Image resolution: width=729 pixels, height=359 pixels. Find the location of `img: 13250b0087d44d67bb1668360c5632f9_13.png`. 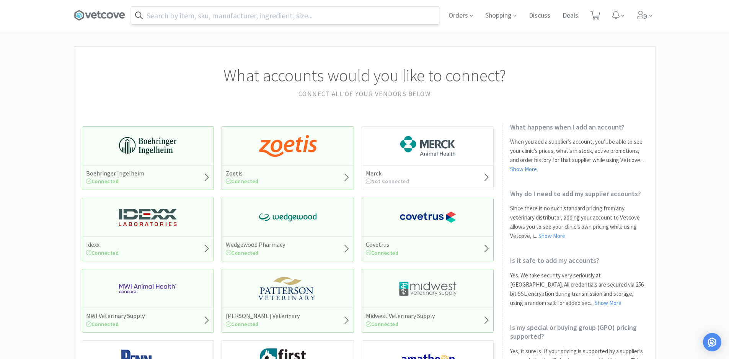

img: 13250b0087d44d67bb1668360c5632f9_13.png is located at coordinates (148, 217).